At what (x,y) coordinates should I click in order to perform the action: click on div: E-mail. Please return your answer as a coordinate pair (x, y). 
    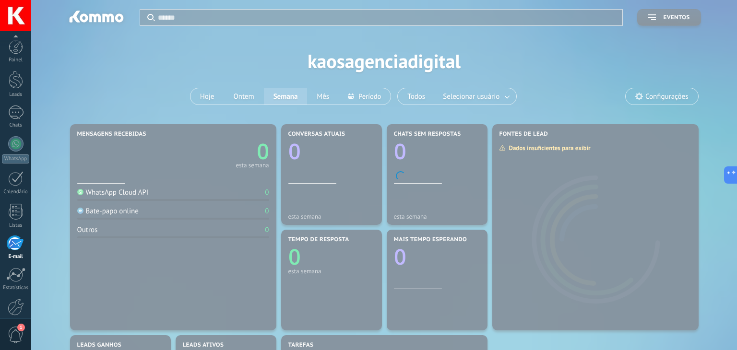
    Looking at the image, I should click on (16, 257).